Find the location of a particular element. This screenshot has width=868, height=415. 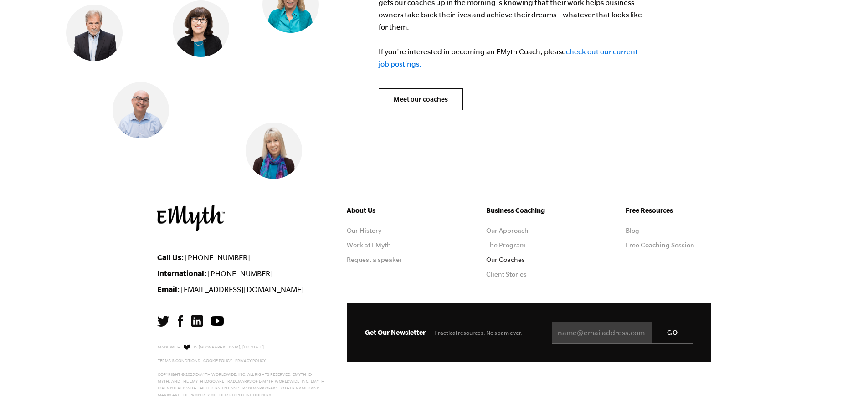

a: check out our current job postings. is located at coordinates (508, 58).